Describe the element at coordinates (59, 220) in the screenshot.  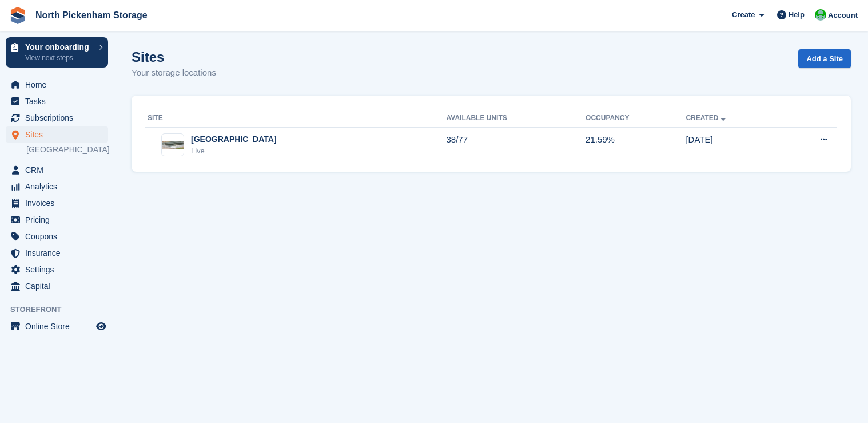
I see `span: Pricing` at that location.